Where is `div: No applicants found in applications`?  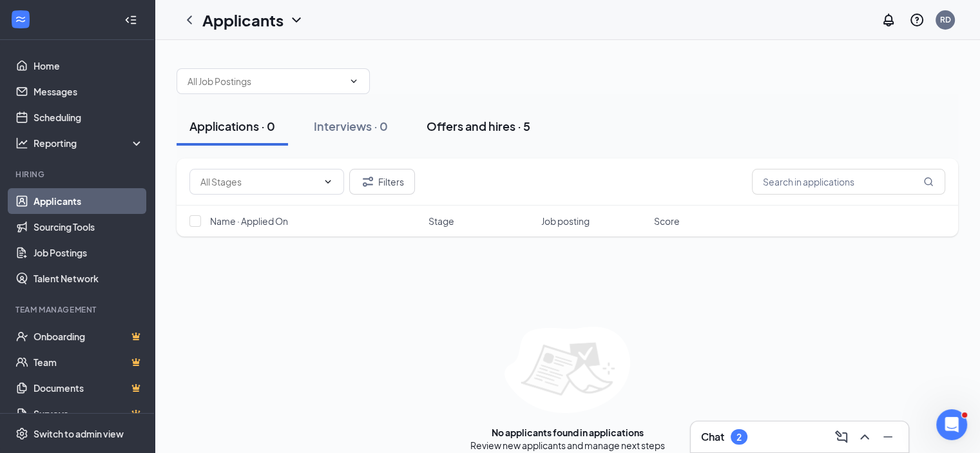
div: No applicants found in applications is located at coordinates (567, 433).